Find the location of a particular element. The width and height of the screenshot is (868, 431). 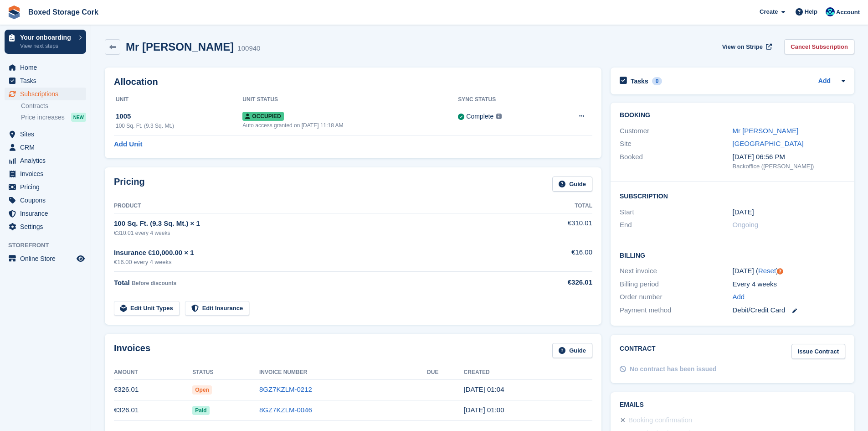

span: Create is located at coordinates (769, 12).